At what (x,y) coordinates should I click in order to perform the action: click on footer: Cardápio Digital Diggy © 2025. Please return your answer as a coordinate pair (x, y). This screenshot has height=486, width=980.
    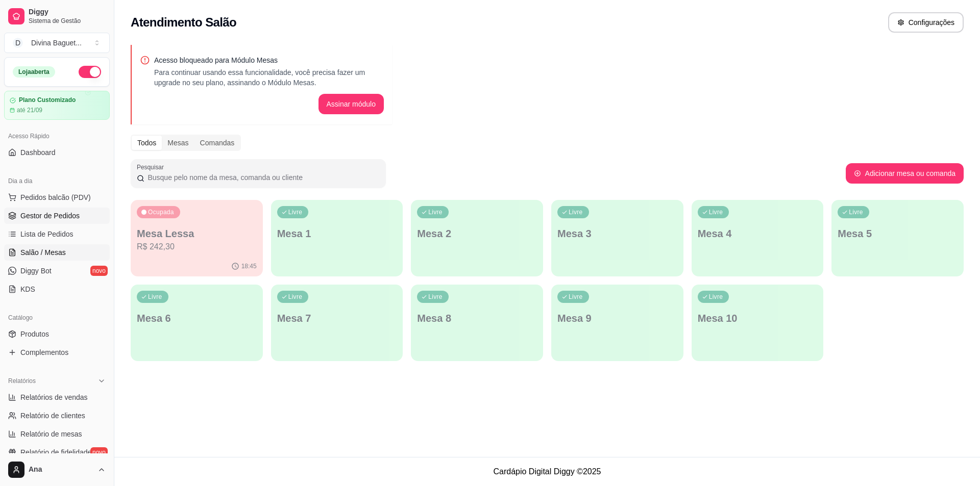
    Looking at the image, I should click on (547, 471).